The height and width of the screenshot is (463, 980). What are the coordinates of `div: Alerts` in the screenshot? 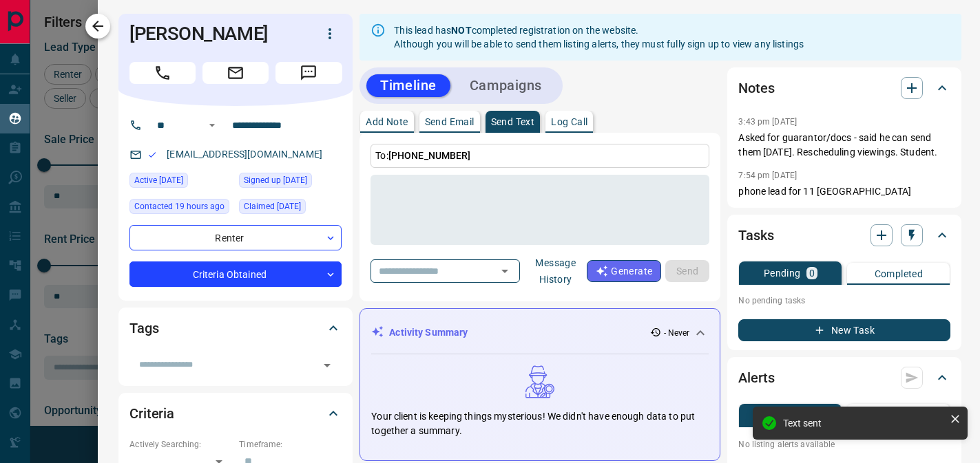 It's located at (844, 377).